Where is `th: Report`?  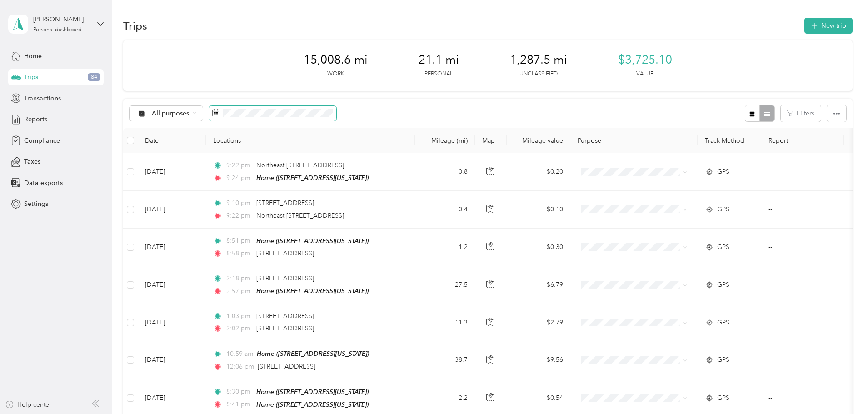
th: Report is located at coordinates (803, 141).